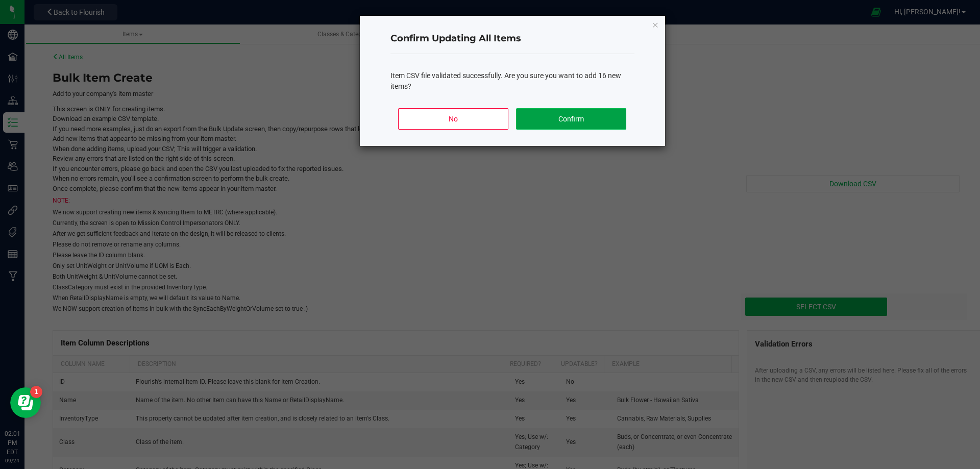  What do you see at coordinates (571, 119) in the screenshot?
I see `button: Confirm` at bounding box center [571, 119].